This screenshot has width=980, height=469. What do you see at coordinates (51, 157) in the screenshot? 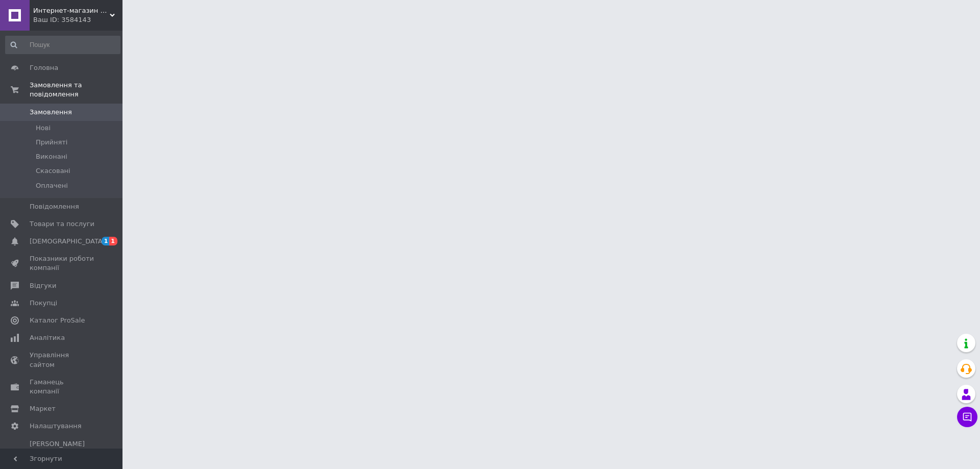
I see `span: Виконані` at bounding box center [51, 157].